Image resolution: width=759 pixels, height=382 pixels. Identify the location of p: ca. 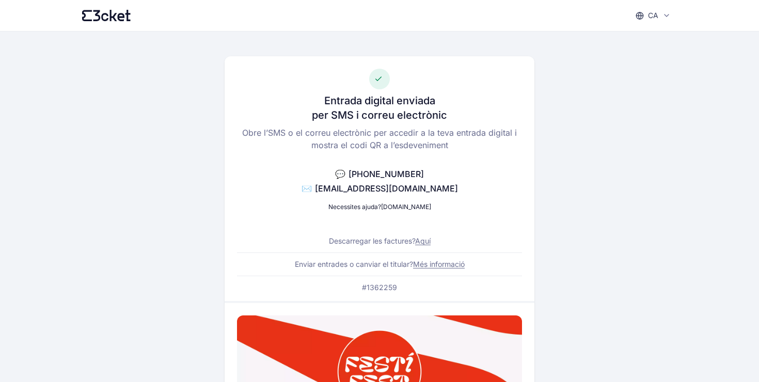
(654, 15).